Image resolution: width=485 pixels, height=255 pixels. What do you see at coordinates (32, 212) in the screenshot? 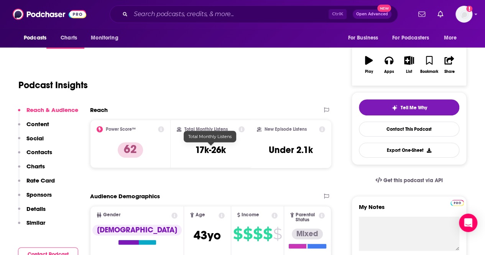
I see `button: Details` at bounding box center [32, 212].